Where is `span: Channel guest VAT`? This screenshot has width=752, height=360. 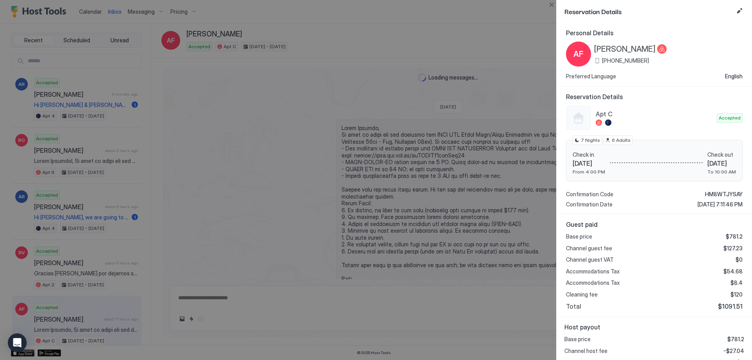
span: Channel guest VAT is located at coordinates (590, 260).